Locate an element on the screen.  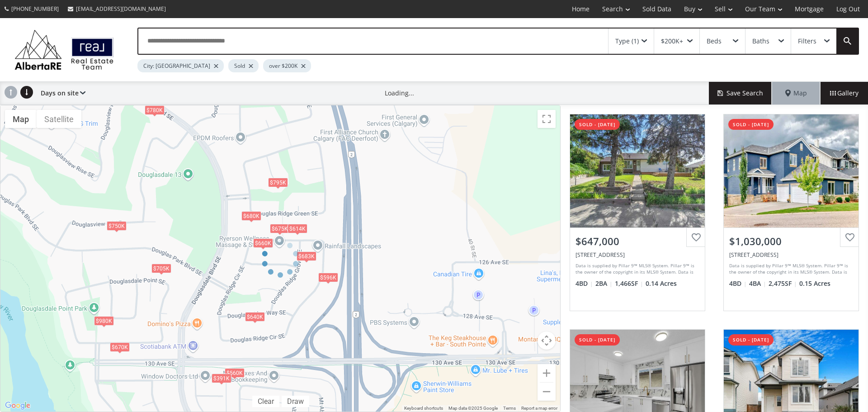
span: 2 BA is located at coordinates (604, 284).